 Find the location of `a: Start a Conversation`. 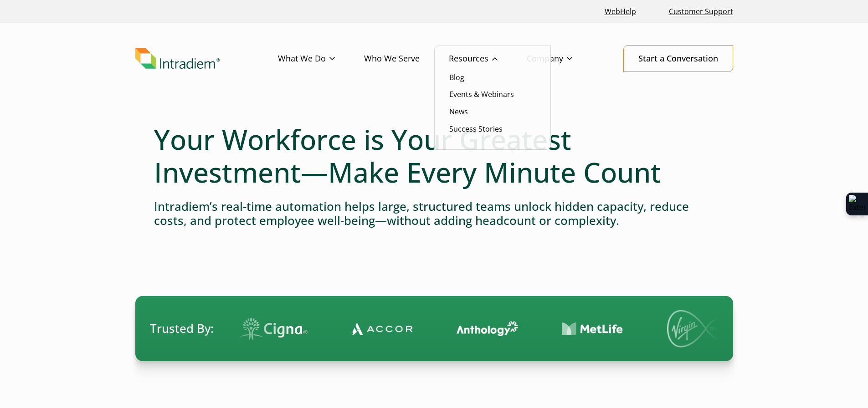

a: Start a Conversation is located at coordinates (678, 58).